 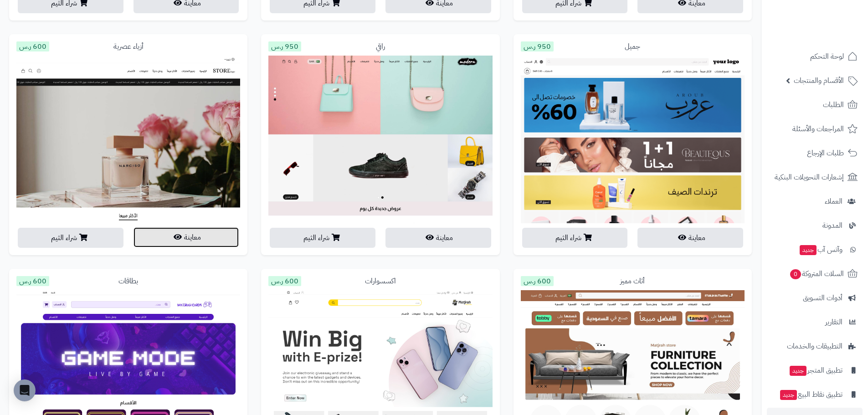 What do you see at coordinates (380, 281) in the screenshot?
I see `div: اكسسوارات` at bounding box center [380, 281].